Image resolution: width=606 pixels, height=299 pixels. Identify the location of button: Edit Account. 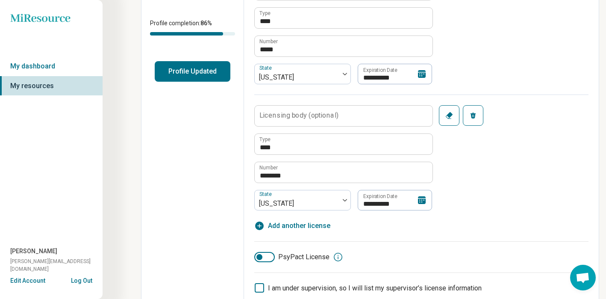
(28, 280).